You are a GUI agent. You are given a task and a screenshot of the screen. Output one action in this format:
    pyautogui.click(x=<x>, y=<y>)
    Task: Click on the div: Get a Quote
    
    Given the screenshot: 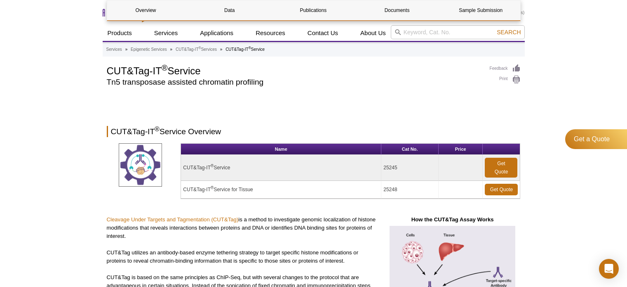 What is the action you would take?
    pyautogui.click(x=596, y=139)
    